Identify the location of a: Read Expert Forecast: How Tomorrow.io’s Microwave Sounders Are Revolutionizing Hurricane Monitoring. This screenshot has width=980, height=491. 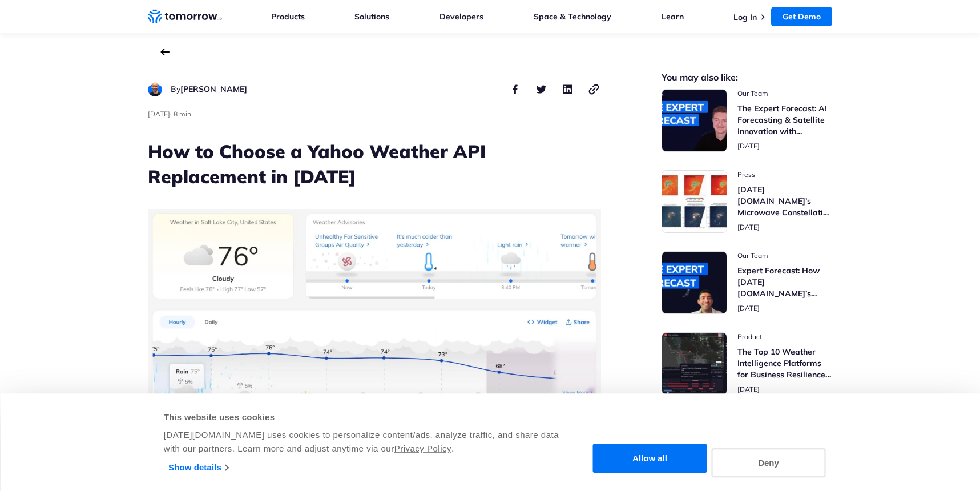
(747, 282).